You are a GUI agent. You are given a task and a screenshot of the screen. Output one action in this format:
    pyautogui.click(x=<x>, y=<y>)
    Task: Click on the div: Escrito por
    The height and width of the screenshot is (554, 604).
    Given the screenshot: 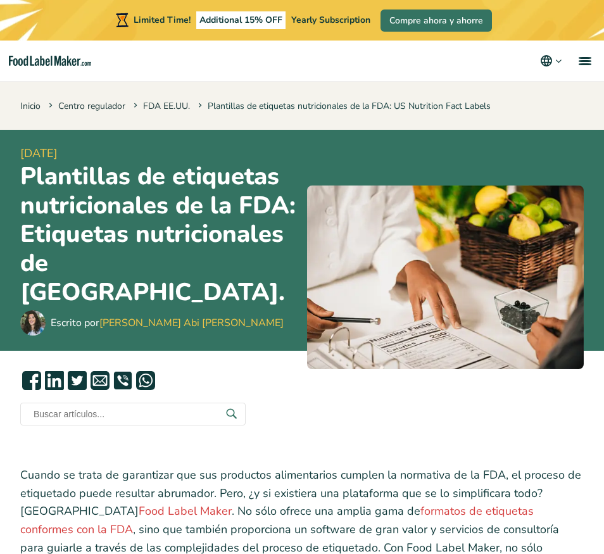 What is the action you would take?
    pyautogui.click(x=167, y=323)
    